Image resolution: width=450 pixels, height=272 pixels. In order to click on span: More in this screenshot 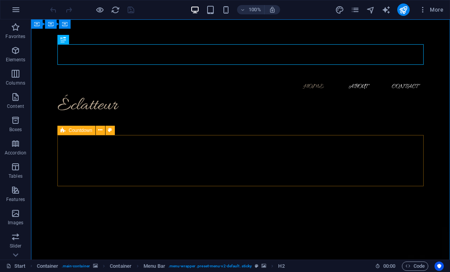, I will do `click(431, 10)`.